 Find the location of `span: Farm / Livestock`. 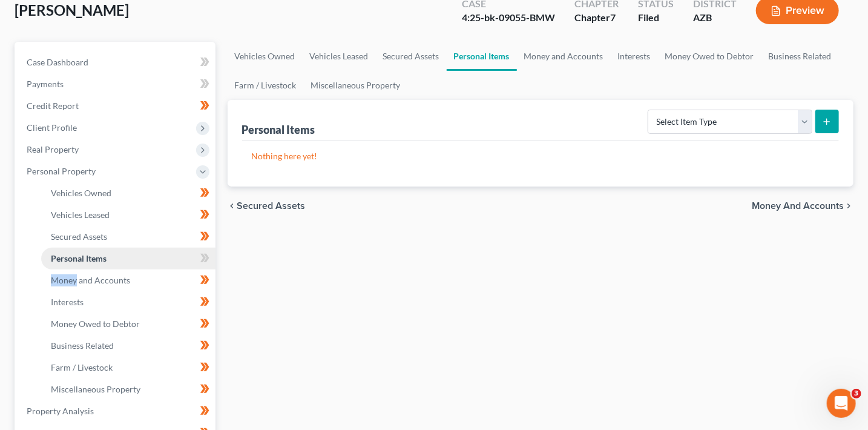

span: Farm / Livestock is located at coordinates (82, 367).